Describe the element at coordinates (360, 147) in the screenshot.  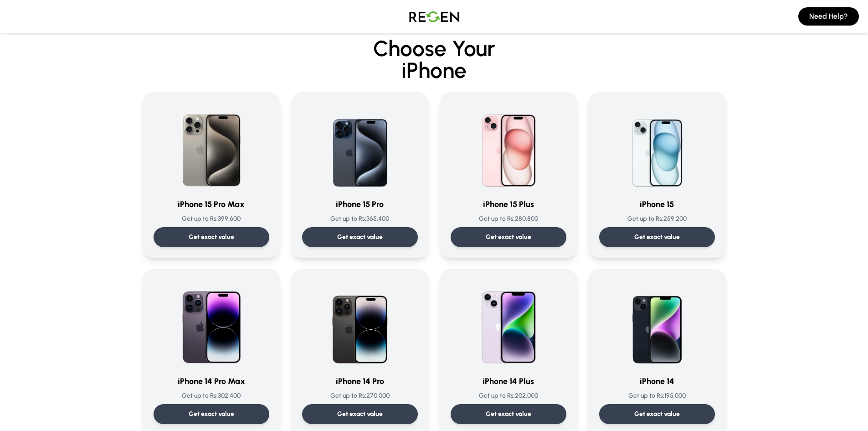
I see `img: iPhone 15 Pro` at that location.